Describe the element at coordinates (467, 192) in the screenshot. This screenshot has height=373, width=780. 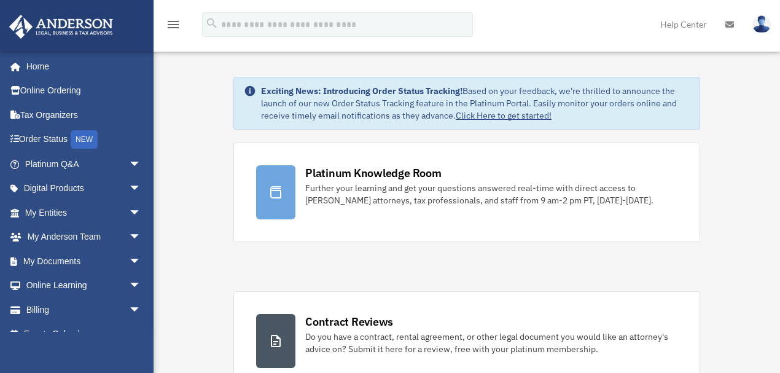
I see `a: Platinum Knowledge Room Further your learning and get your questions answered real-time with dire...` at that location.